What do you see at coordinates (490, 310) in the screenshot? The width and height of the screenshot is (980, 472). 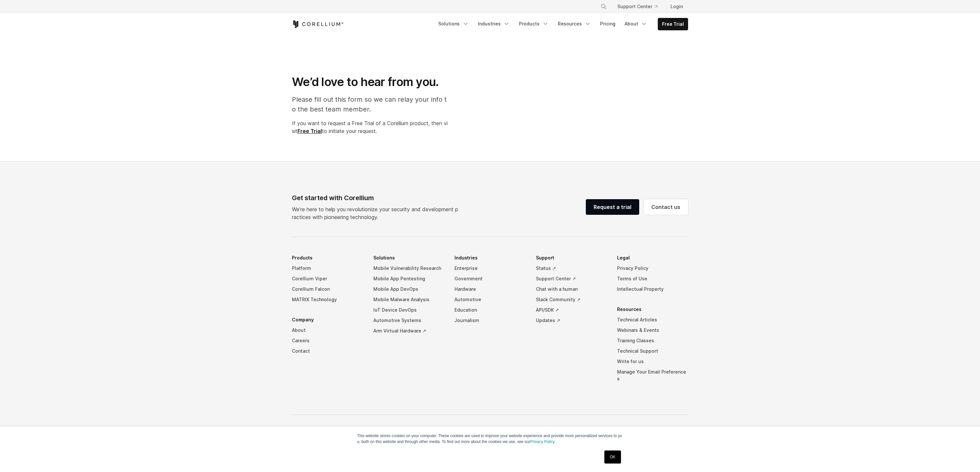 I see `a: Education` at bounding box center [490, 310].